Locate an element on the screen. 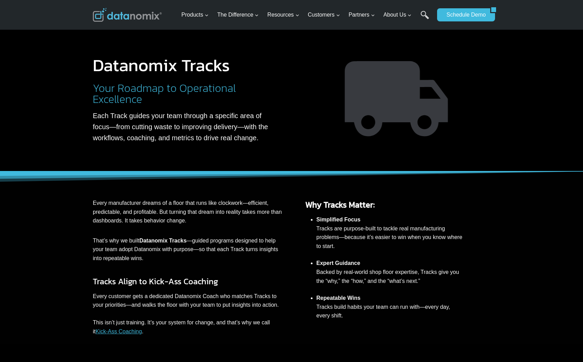 The height and width of the screenshot is (362, 583). span: The Difference is located at coordinates (238, 15).